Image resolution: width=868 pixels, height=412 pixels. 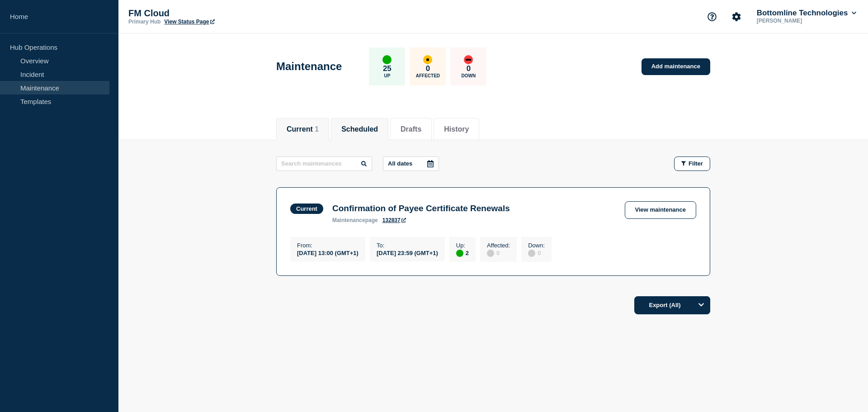 I want to click on button: Filter, so click(x=692, y=164).